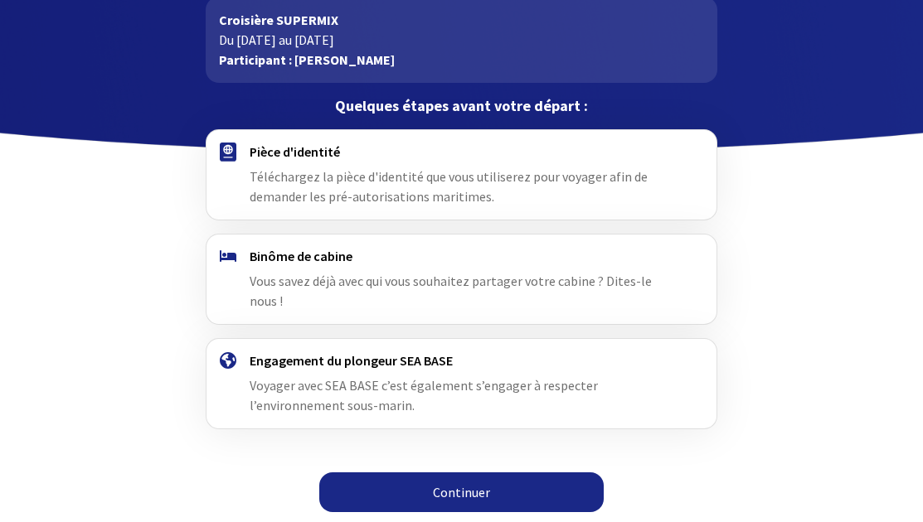  What do you see at coordinates (228, 256) in the screenshot?
I see `img: binome.svg` at bounding box center [228, 256].